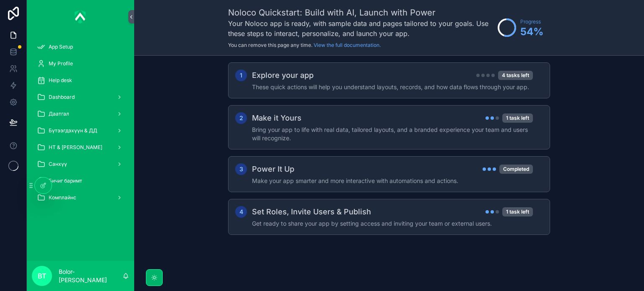  Describe the element at coordinates (347, 44) in the screenshot. I see `a: View the full documentation.` at that location.